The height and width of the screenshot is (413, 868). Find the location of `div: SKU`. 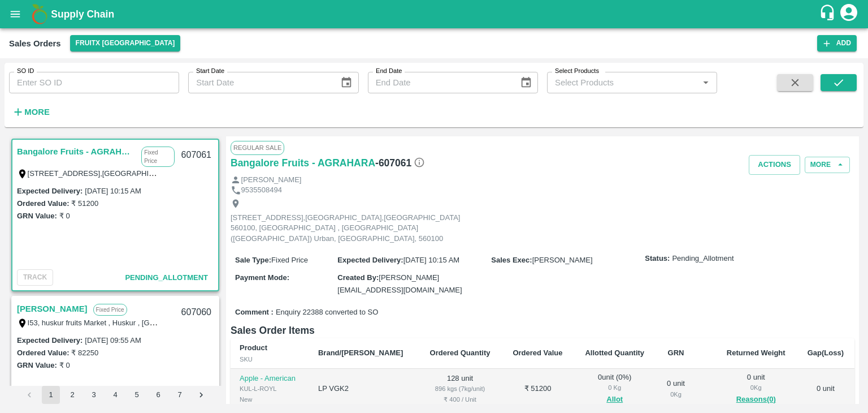

div: SKU is located at coordinates (270, 359).